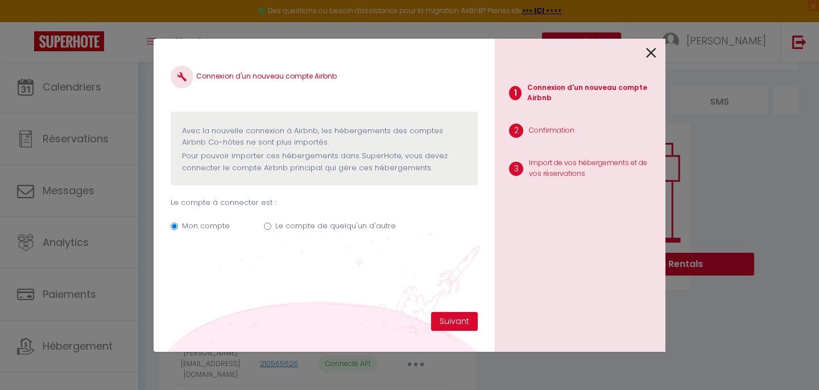  I want to click on p: Le compte à connecter est :, so click(324, 203).